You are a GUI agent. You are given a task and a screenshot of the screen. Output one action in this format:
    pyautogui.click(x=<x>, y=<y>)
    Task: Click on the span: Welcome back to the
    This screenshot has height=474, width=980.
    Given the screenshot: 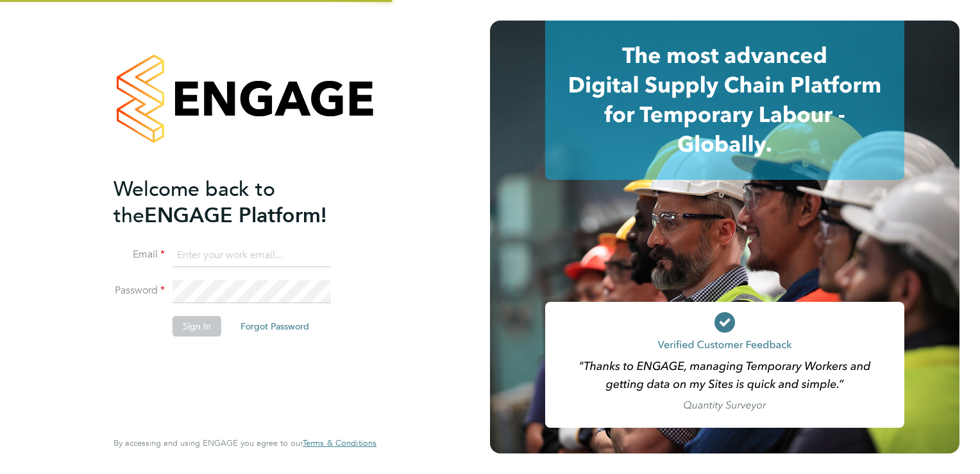 What is the action you would take?
    pyautogui.click(x=195, y=202)
    